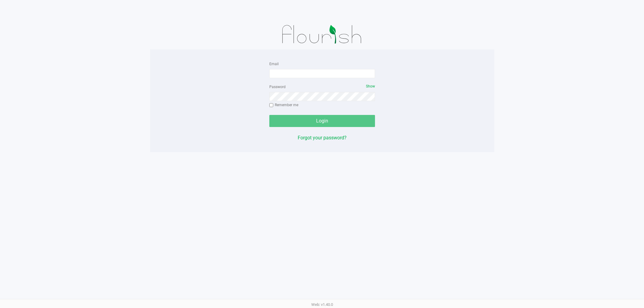 The width and height of the screenshot is (644, 308). Describe the element at coordinates (371, 86) in the screenshot. I see `span: Show` at that location.